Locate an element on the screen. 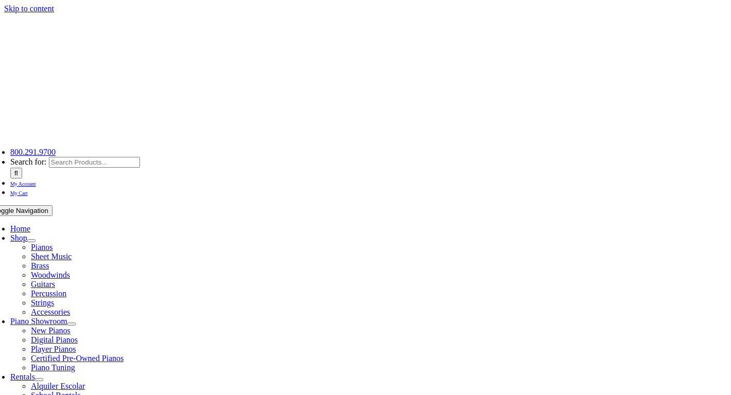  a: Woodwinds is located at coordinates (50, 275).